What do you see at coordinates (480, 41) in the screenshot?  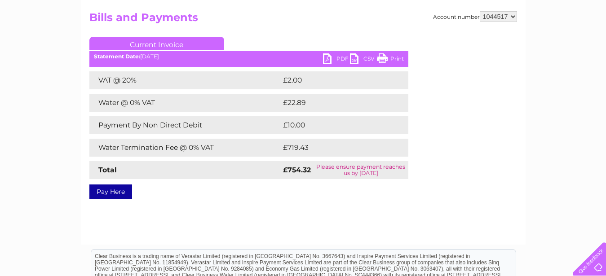 I see `a: Energy` at bounding box center [480, 41].